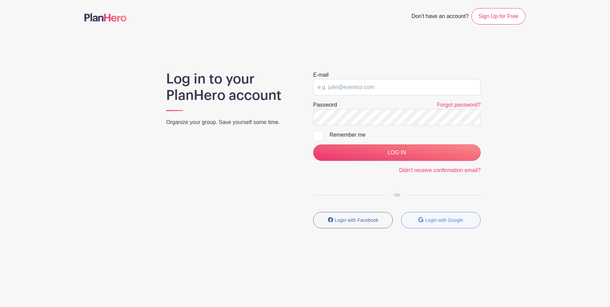  What do you see at coordinates (498, 16) in the screenshot?
I see `a: Sign Up for Free` at bounding box center [498, 16].